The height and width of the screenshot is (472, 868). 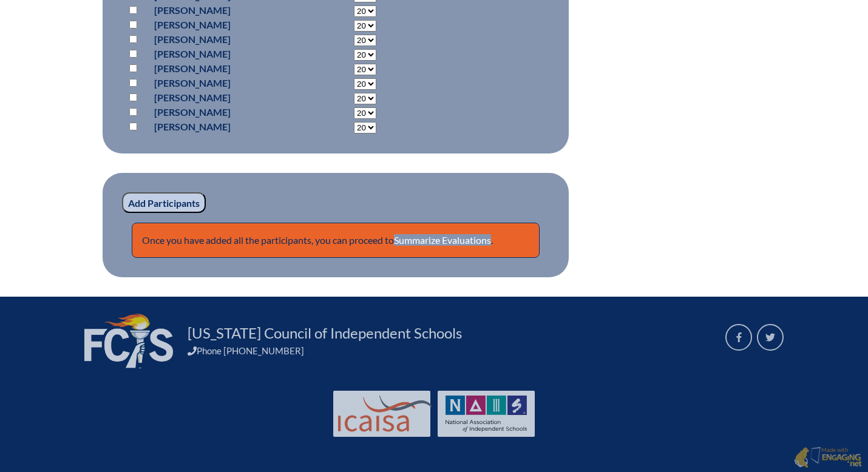 What do you see at coordinates (164, 202) in the screenshot?
I see `input: Add Participants` at bounding box center [164, 202].